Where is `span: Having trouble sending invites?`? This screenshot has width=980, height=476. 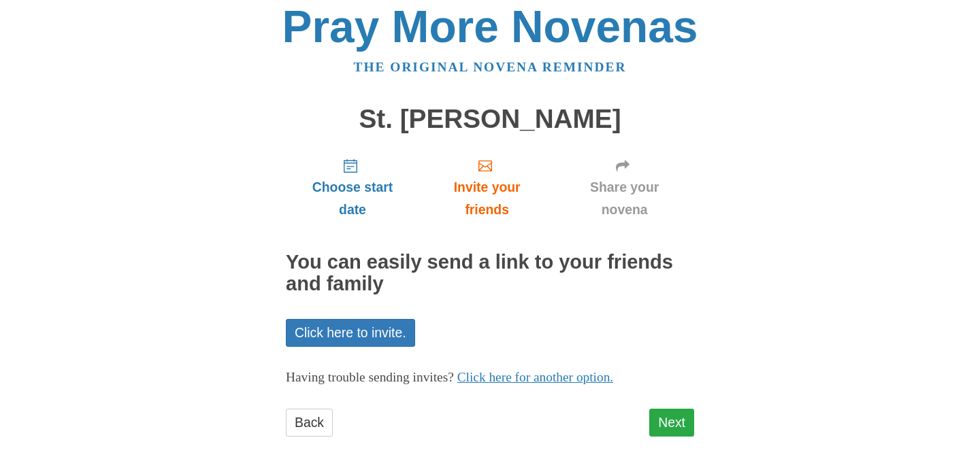 span: Having trouble sending invites? is located at coordinates (370, 377).